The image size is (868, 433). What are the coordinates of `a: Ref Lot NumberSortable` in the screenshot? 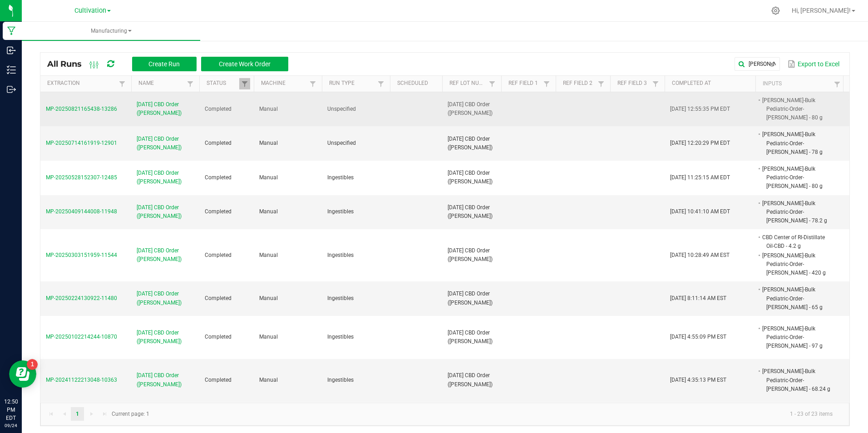 It's located at (468, 84).